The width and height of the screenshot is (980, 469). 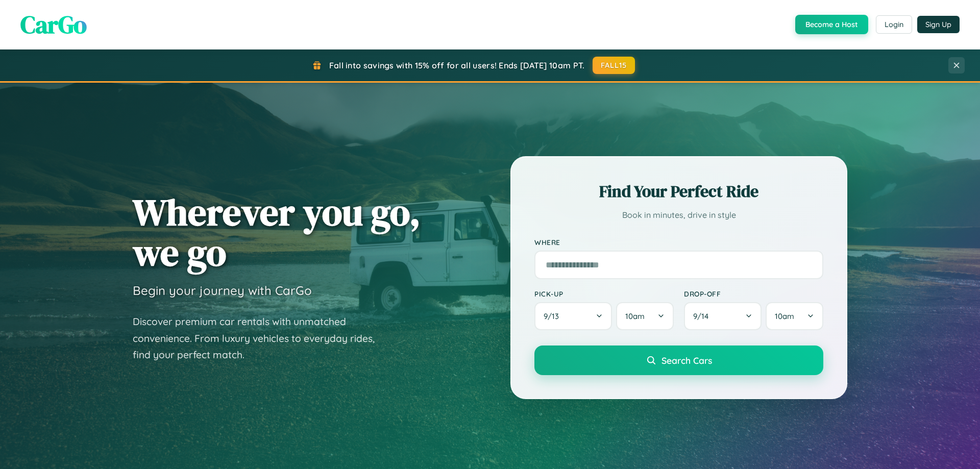 I want to click on span: 9 / 13, so click(x=554, y=316).